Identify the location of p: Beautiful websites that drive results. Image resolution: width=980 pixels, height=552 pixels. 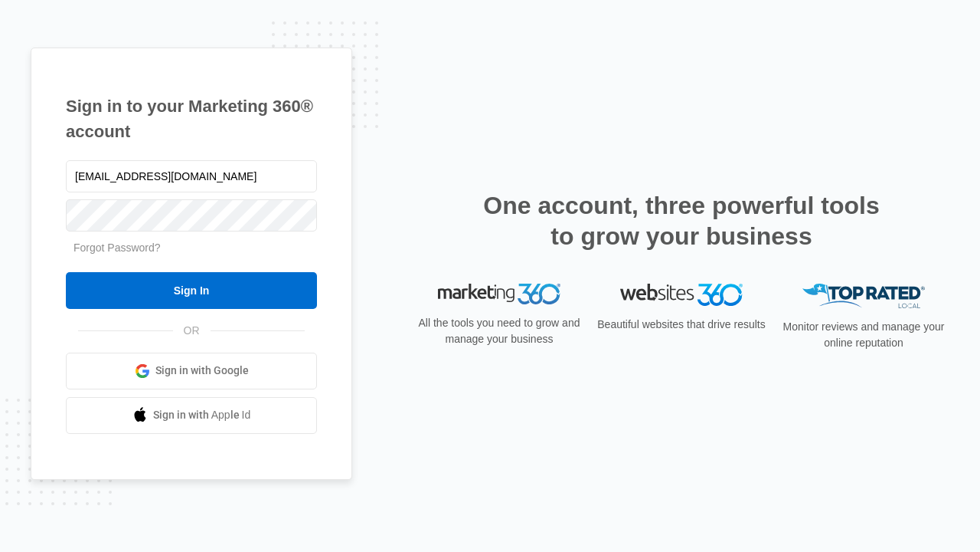
(682, 324).